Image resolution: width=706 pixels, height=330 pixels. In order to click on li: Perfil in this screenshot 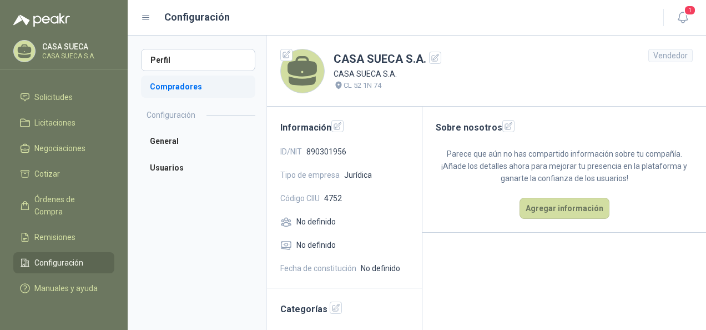, I will do `click(198, 60)`.